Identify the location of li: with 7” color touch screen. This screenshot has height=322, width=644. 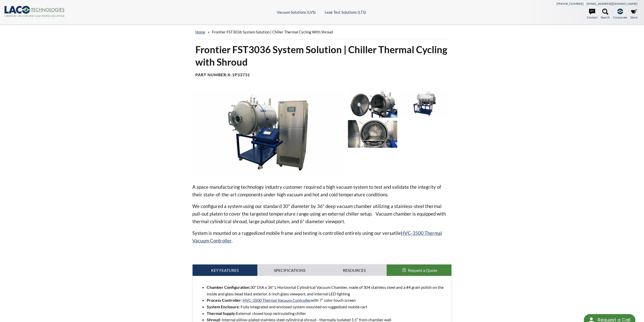
(327, 300).